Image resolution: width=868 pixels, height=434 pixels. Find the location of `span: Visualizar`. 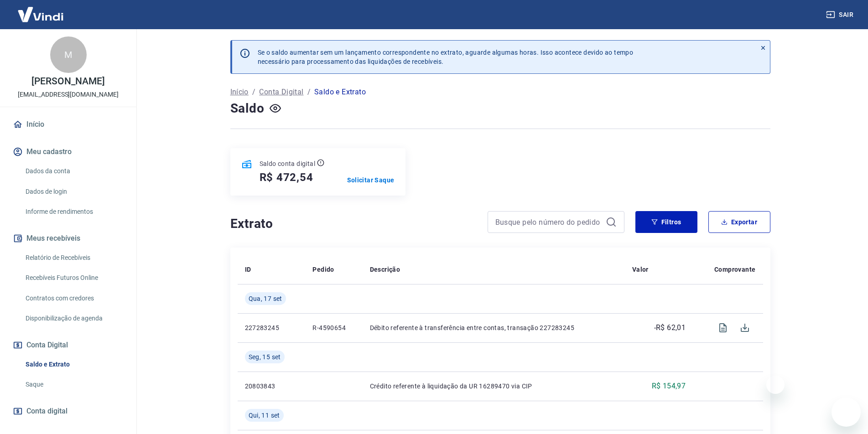

span: Visualizar is located at coordinates (723, 328).